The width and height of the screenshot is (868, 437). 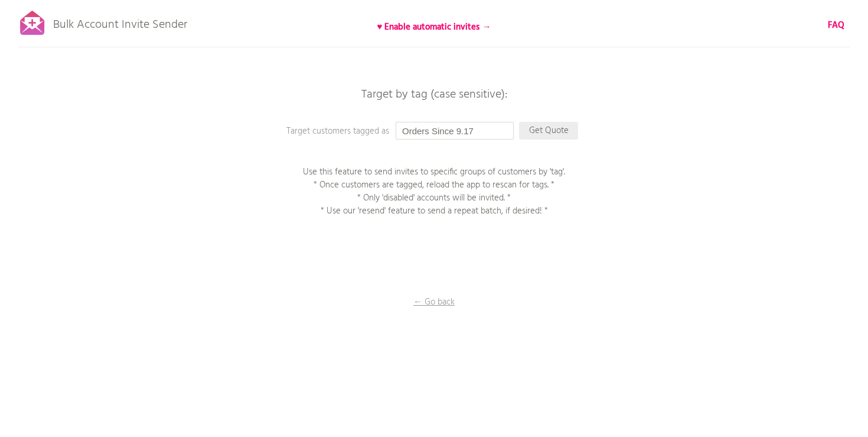 I want to click on p: Target customers tagged as, so click(x=405, y=131).